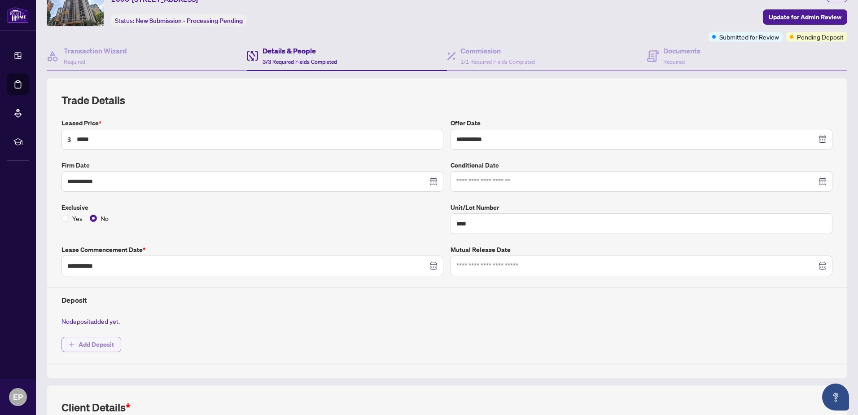  What do you see at coordinates (820, 37) in the screenshot?
I see `span: Pending Deposit` at bounding box center [820, 37].